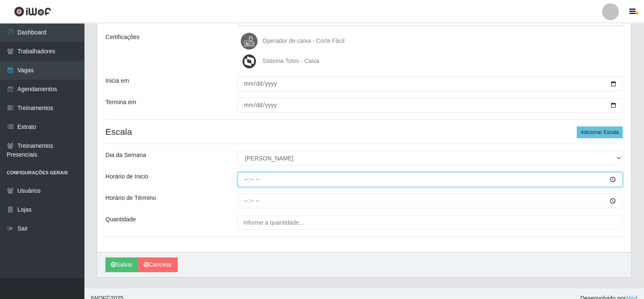 The image size is (644, 299). I want to click on img: CoreUI Logo, so click(32, 11).